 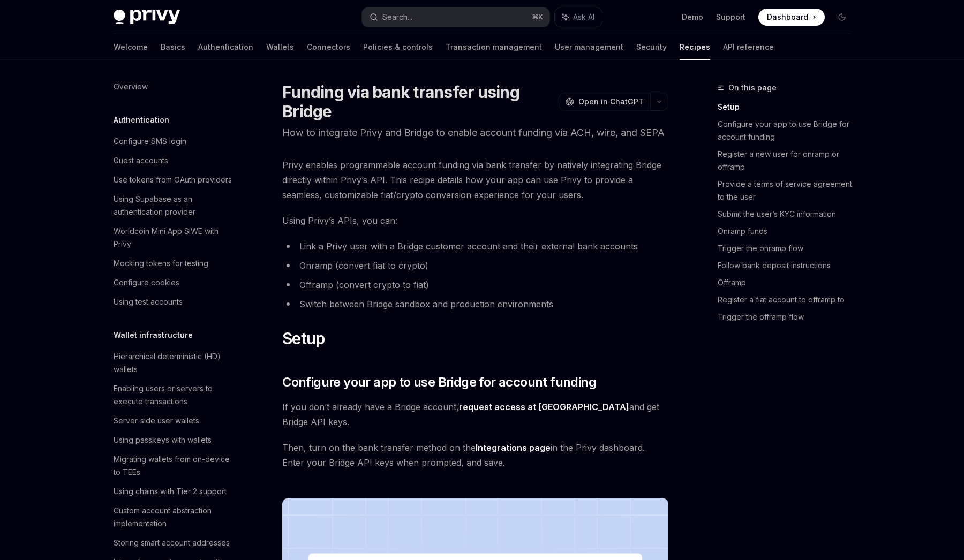 I want to click on span: Ask AI, so click(x=584, y=17).